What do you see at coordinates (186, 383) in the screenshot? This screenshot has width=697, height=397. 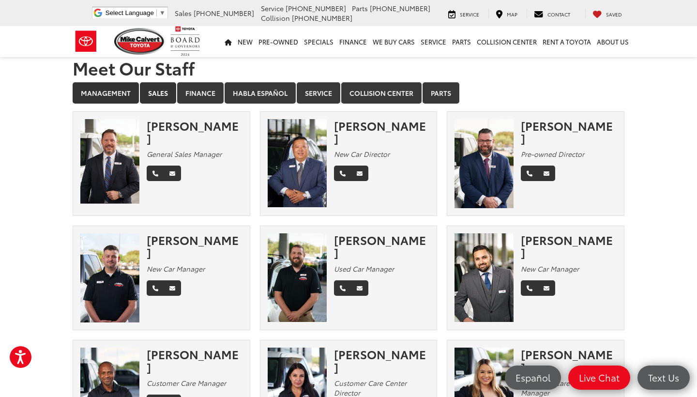 I see `em: Customer Care Manager` at bounding box center [186, 383].